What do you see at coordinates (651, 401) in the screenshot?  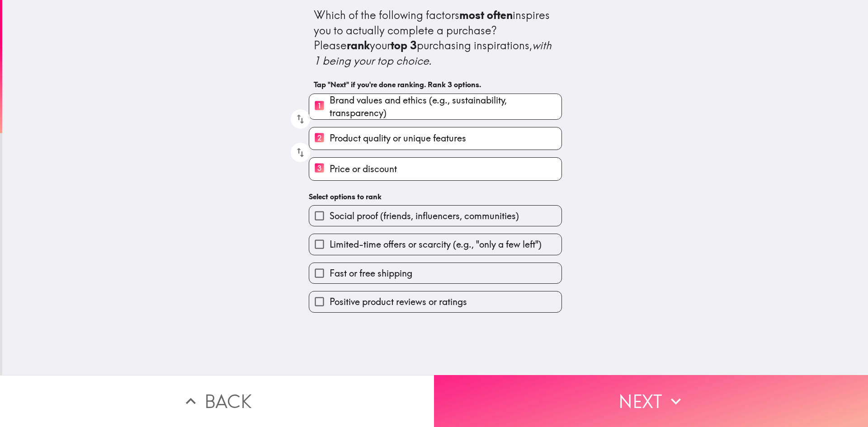 I see `button: Next` at bounding box center [651, 401].